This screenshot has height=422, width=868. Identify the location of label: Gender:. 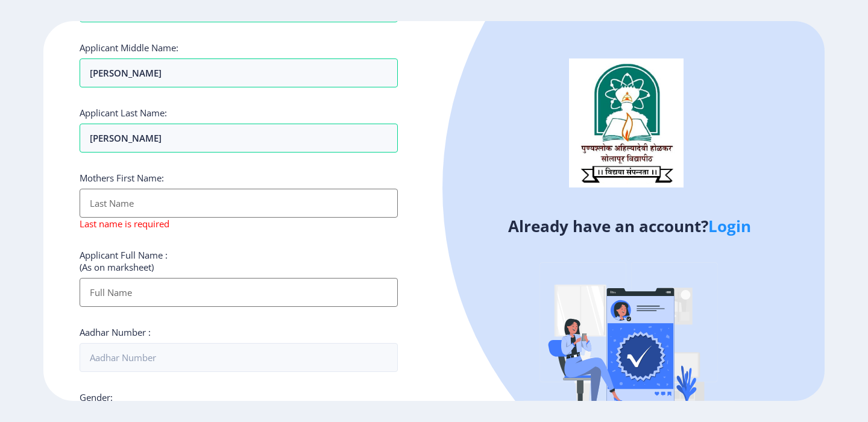
(96, 397).